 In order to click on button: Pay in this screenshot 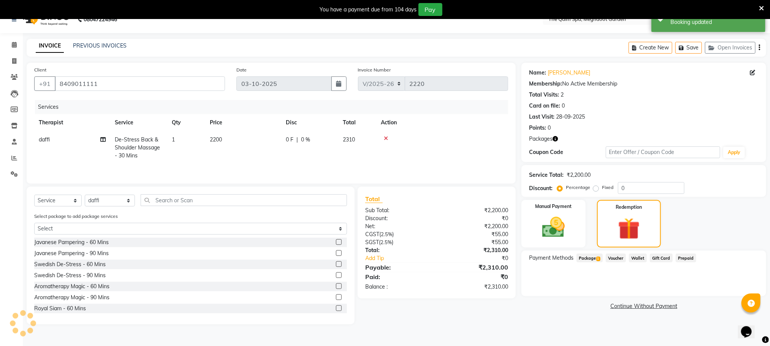, I will do `click(430, 9)`.